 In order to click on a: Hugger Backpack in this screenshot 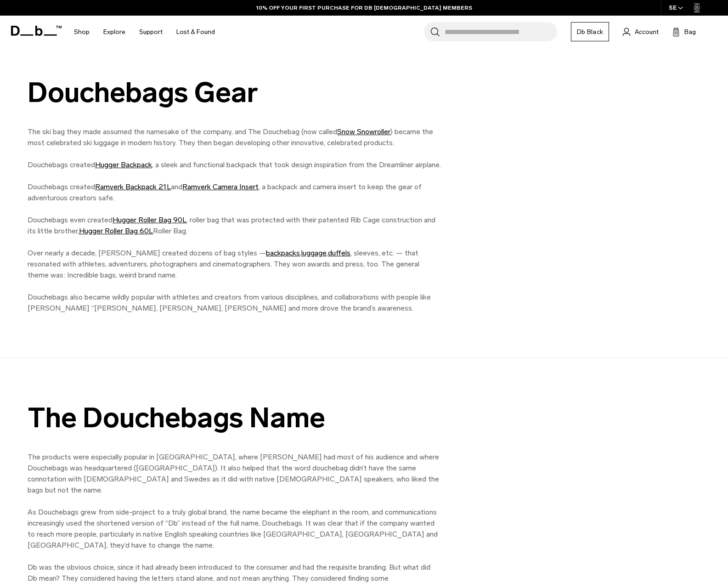, I will do `click(124, 164)`.